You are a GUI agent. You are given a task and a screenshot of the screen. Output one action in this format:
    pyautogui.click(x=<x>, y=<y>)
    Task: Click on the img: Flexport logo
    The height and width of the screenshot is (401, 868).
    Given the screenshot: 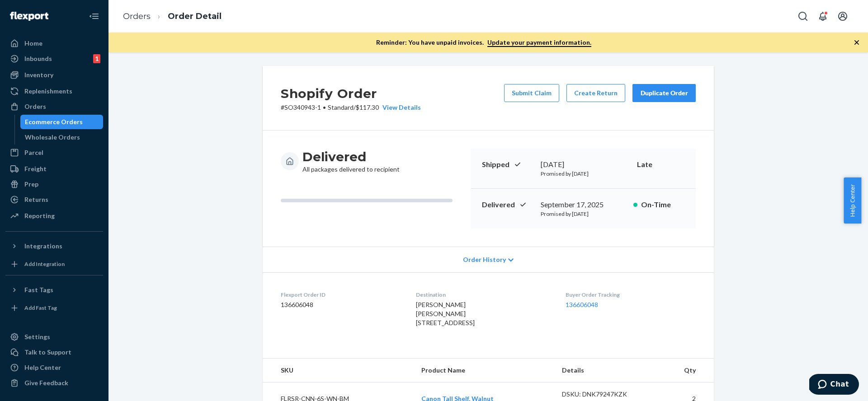 What is the action you would take?
    pyautogui.click(x=29, y=16)
    